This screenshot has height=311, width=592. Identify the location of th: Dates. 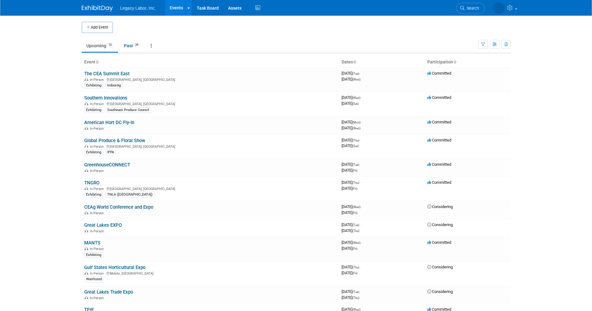
(382, 62).